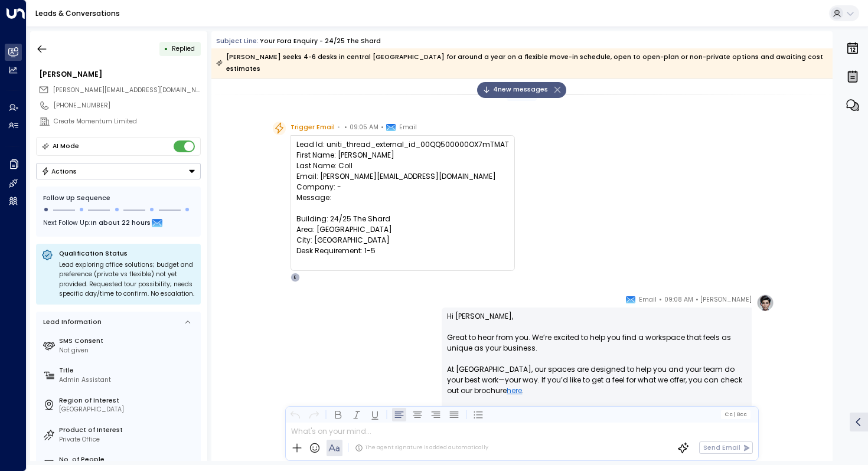 The image size is (868, 471). I want to click on span: 4 new message s, so click(515, 90).